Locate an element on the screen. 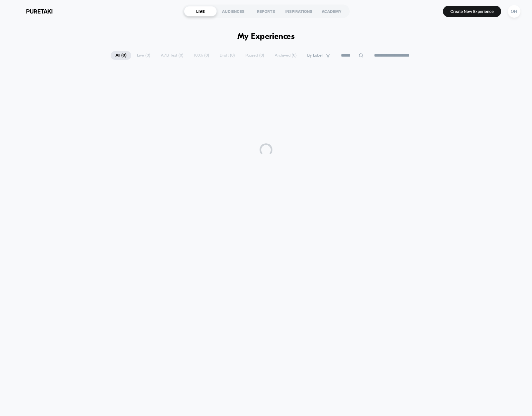 This screenshot has width=532, height=416. div: AUDIENCES is located at coordinates (233, 11).